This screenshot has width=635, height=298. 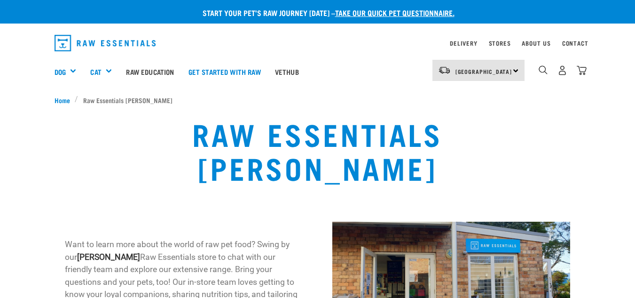 I want to click on nav: breadcrumbs, so click(x=318, y=100).